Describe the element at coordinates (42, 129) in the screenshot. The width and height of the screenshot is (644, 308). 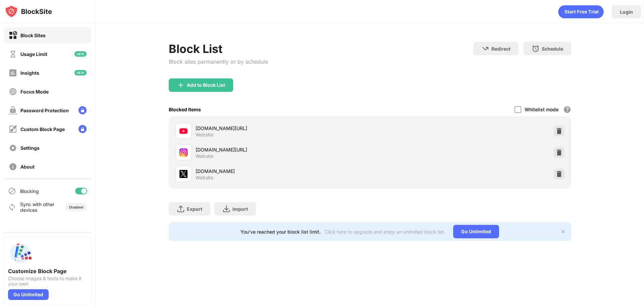
I see `div: Custom Block Page` at that location.